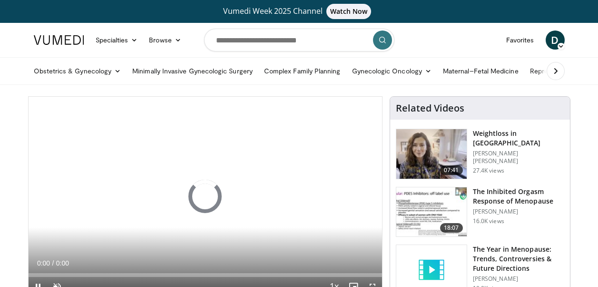  What do you see at coordinates (520, 40) in the screenshot?
I see `a: Favorites` at bounding box center [520, 40].